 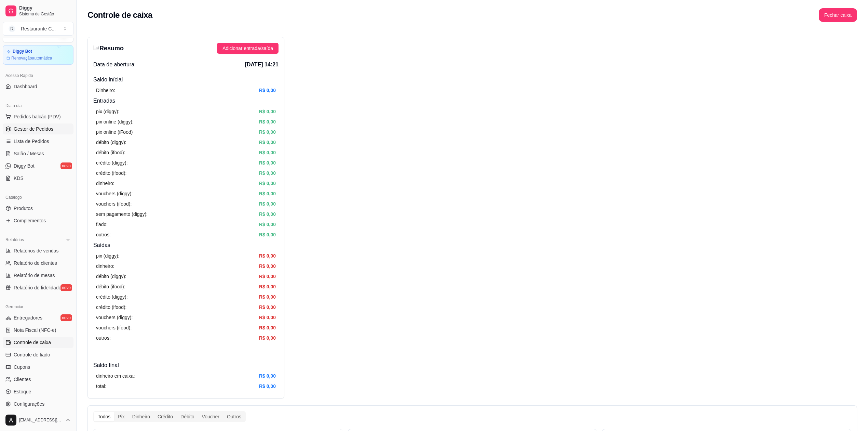 I want to click on span: Controle de fiado, so click(x=32, y=354).